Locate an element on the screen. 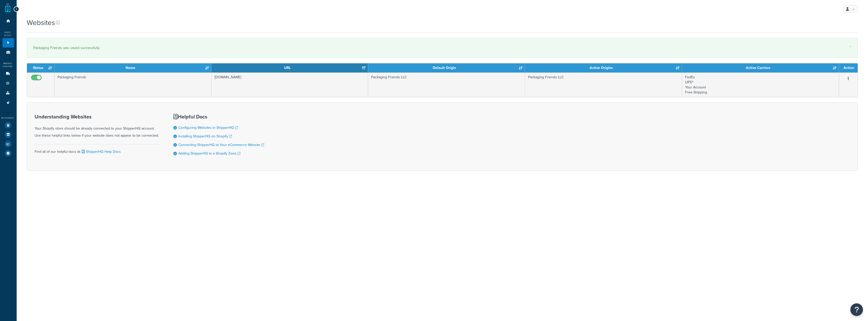  li: Advanced Features is located at coordinates (9, 103).